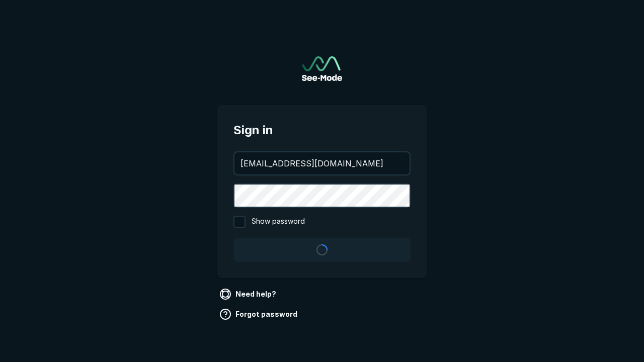 The height and width of the screenshot is (362, 644). What do you see at coordinates (322, 69) in the screenshot?
I see `img: See-Mode Logo` at bounding box center [322, 69].